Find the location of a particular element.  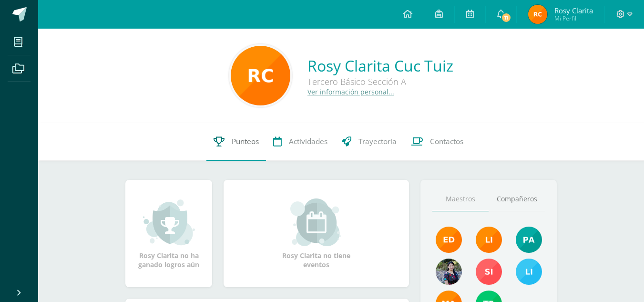

span: Contactos is located at coordinates (447, 141).